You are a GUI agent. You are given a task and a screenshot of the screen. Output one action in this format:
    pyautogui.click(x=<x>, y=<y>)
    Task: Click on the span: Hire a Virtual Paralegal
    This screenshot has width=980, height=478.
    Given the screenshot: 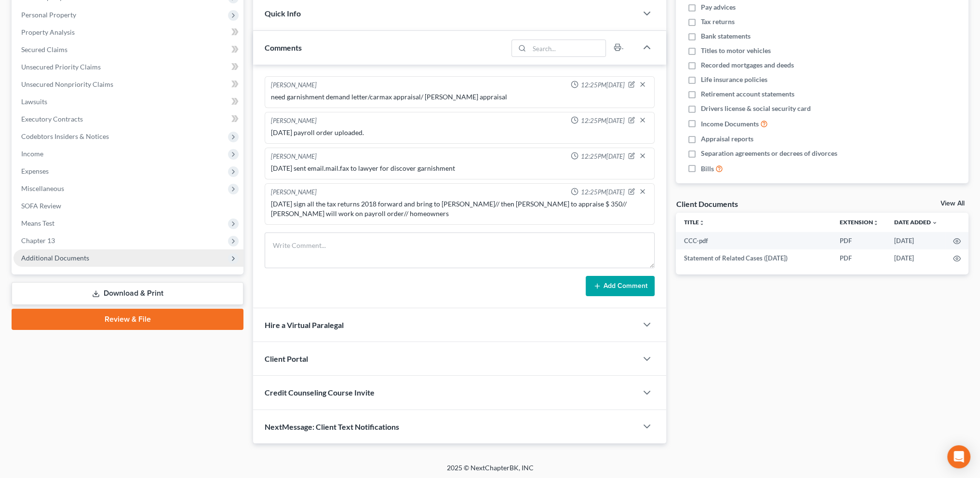 What is the action you would take?
    pyautogui.click(x=304, y=325)
    